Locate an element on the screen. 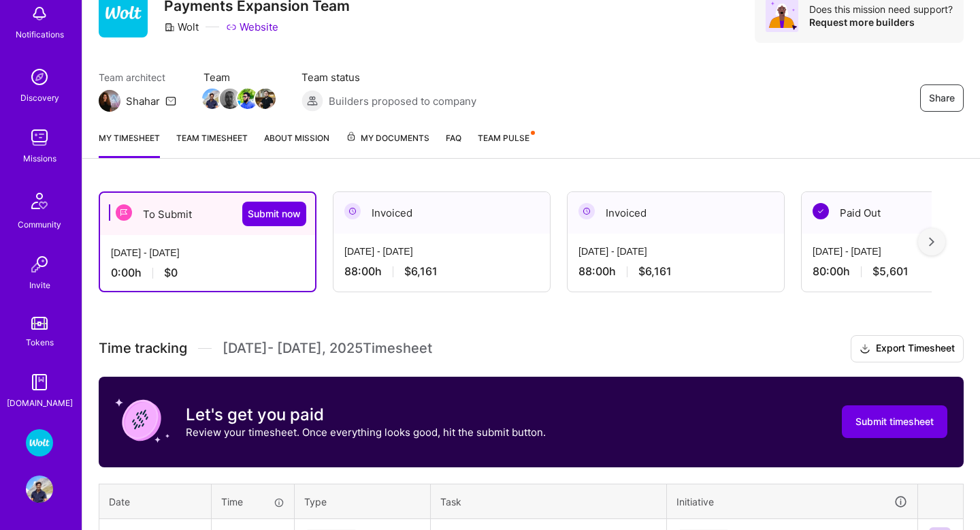 Image resolution: width=980 pixels, height=530 pixels. span: Team is located at coordinates (239, 77).